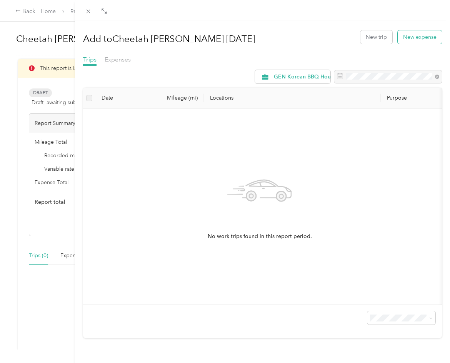 This screenshot has width=450, height=363. Describe the element at coordinates (118, 59) in the screenshot. I see `span: Expenses` at that location.